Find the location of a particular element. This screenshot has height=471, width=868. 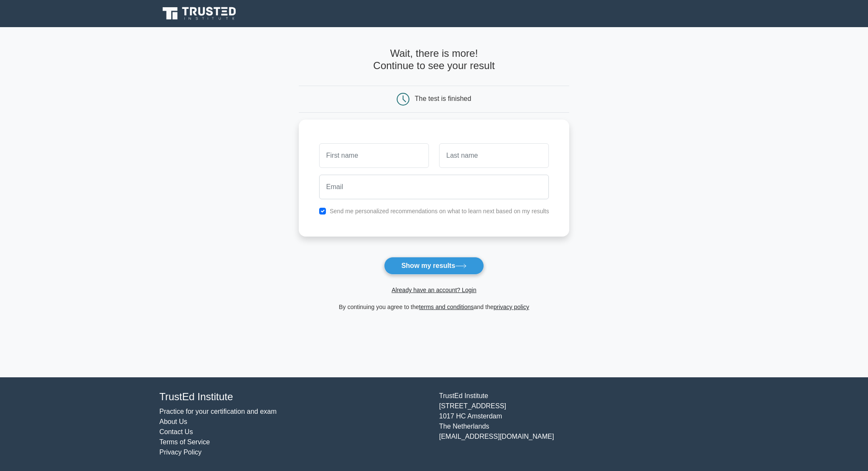

label: Send me personalized recommendations on what to learn next based on my results is located at coordinates (440, 211).